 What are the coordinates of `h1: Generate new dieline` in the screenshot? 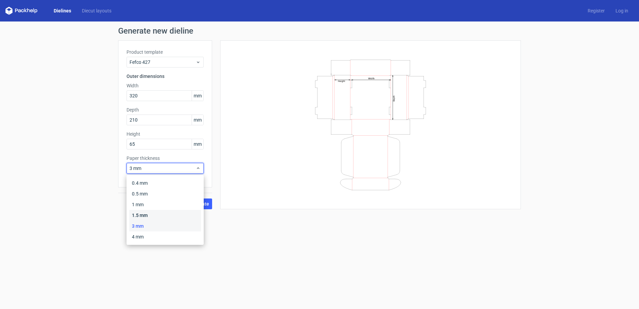 It's located at (320, 31).